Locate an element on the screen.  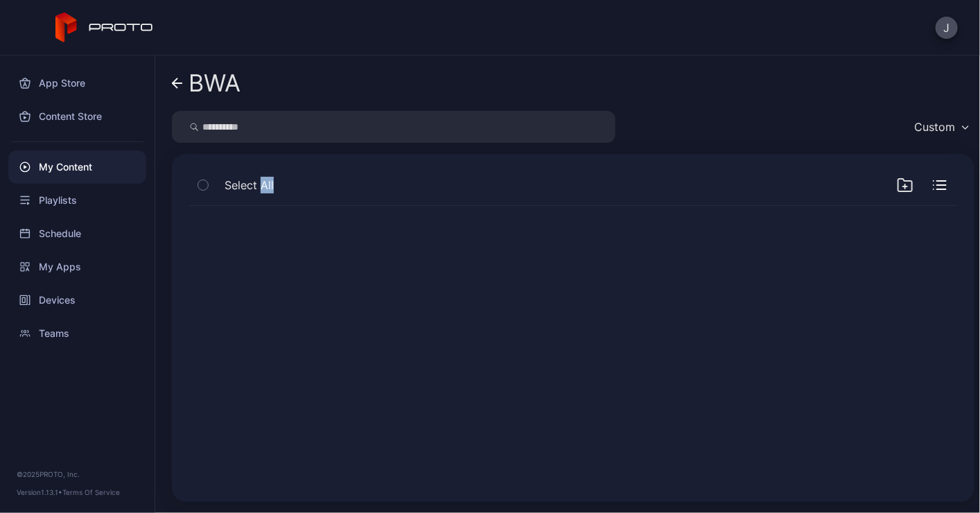
div: Schedule is located at coordinates (77, 234).